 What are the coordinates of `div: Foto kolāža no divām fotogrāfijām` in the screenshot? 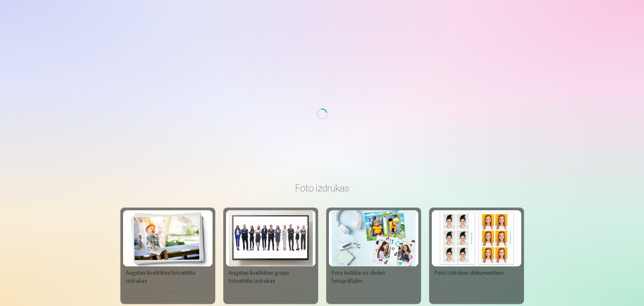 It's located at (374, 277).